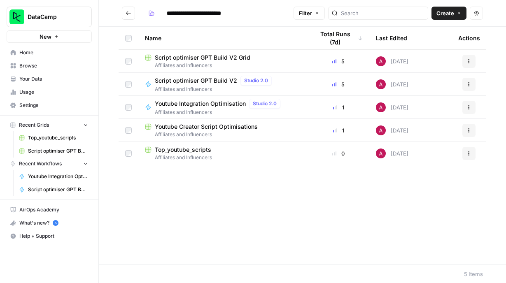  Describe the element at coordinates (338, 38) in the screenshot. I see `div: Total Runs (7d)` at that location.